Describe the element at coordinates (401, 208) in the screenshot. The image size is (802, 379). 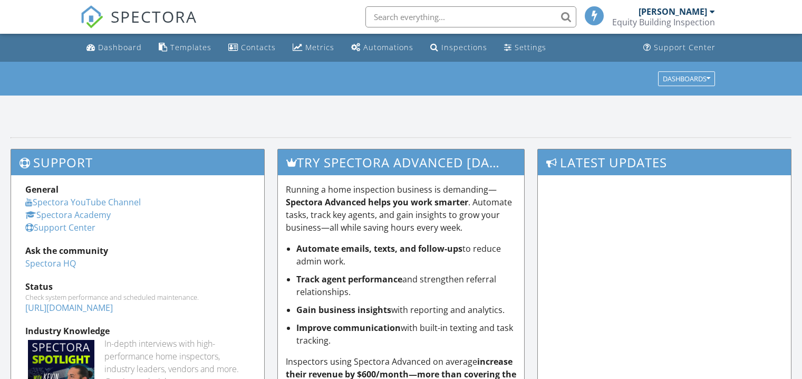
I see `p: Running a home inspection business is demanding— . Automate tasks, track key agents, and gain ins...` at that location.